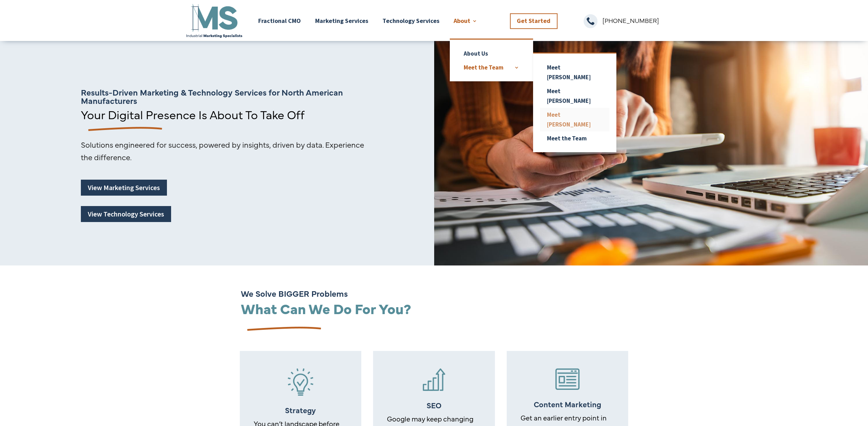 The image size is (868, 426). Describe the element at coordinates (491, 54) in the screenshot. I see `a: About Us` at that location.